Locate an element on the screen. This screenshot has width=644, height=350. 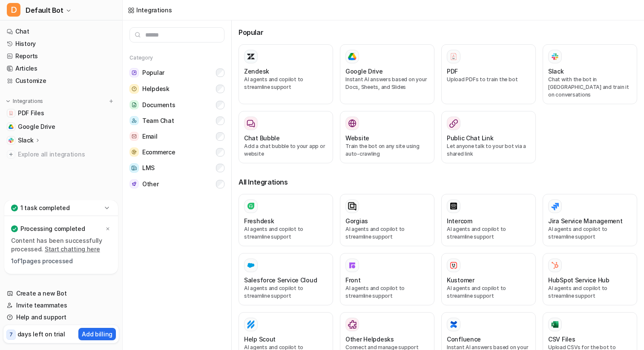
h3: Intercom is located at coordinates (460, 221).